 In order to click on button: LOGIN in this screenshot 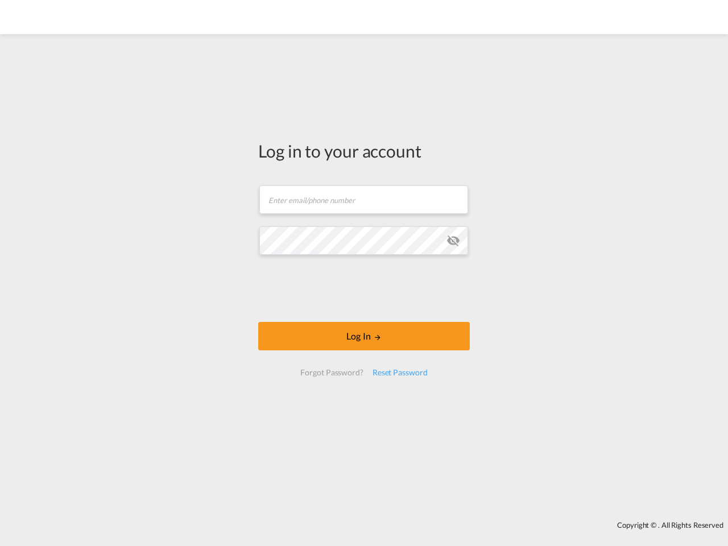, I will do `click(364, 336)`.